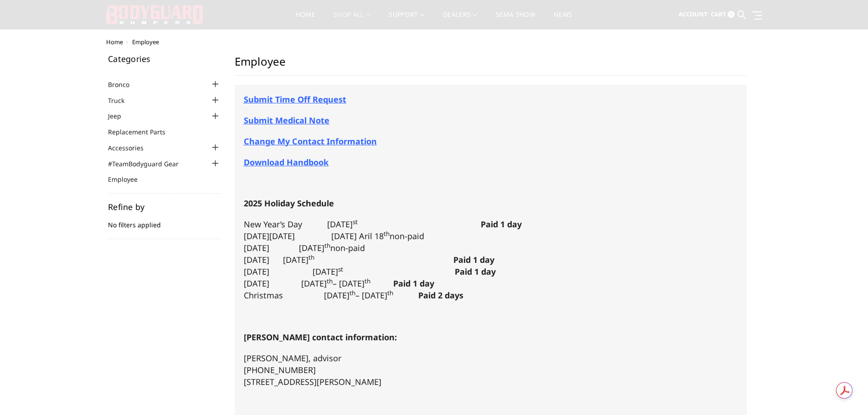 This screenshot has height=415, width=868. Describe the element at coordinates (286, 163) in the screenshot. I see `a: Download Handbook` at that location.